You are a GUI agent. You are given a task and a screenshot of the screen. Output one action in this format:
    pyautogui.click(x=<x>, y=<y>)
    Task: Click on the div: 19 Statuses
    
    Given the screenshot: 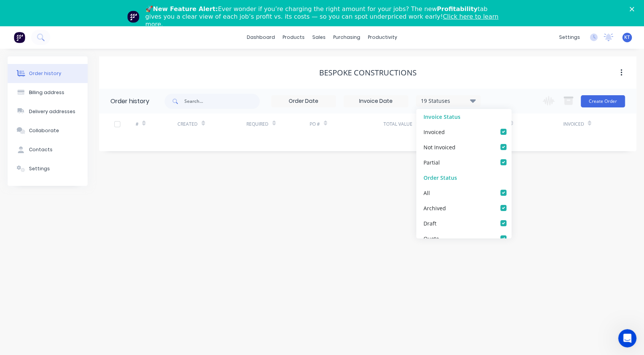 What is the action you would take?
    pyautogui.click(x=448, y=101)
    